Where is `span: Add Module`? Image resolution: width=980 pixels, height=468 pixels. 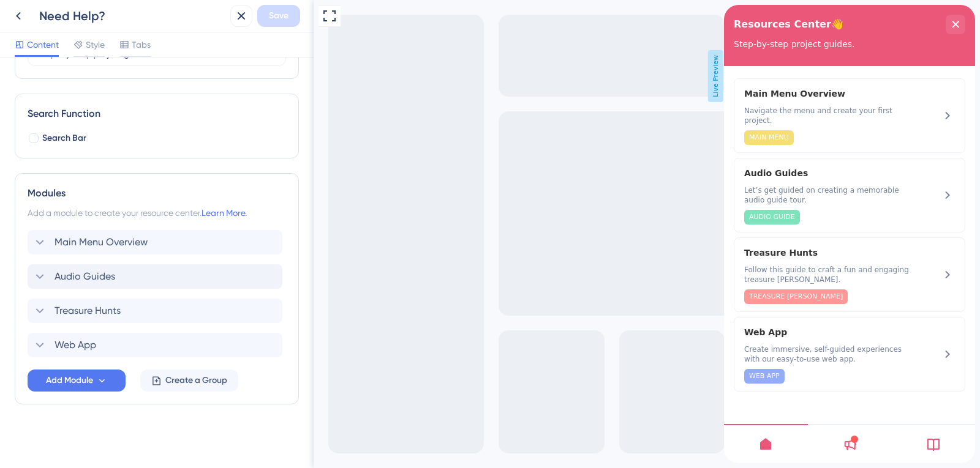 span: Add Module is located at coordinates (69, 381).